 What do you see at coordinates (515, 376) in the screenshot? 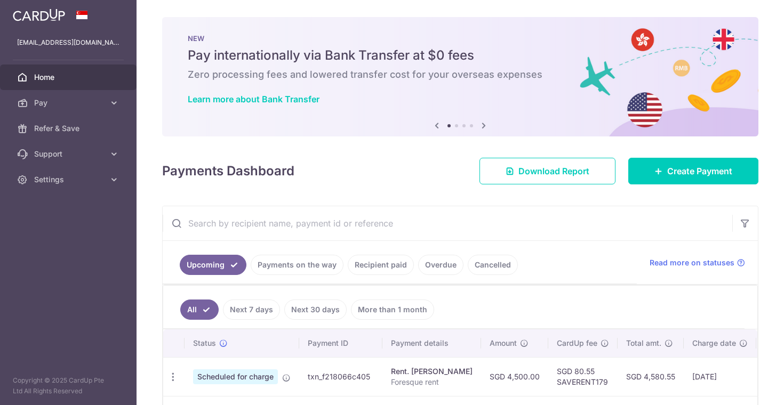
I see `td: SGD 4,500.00` at bounding box center [515, 376].